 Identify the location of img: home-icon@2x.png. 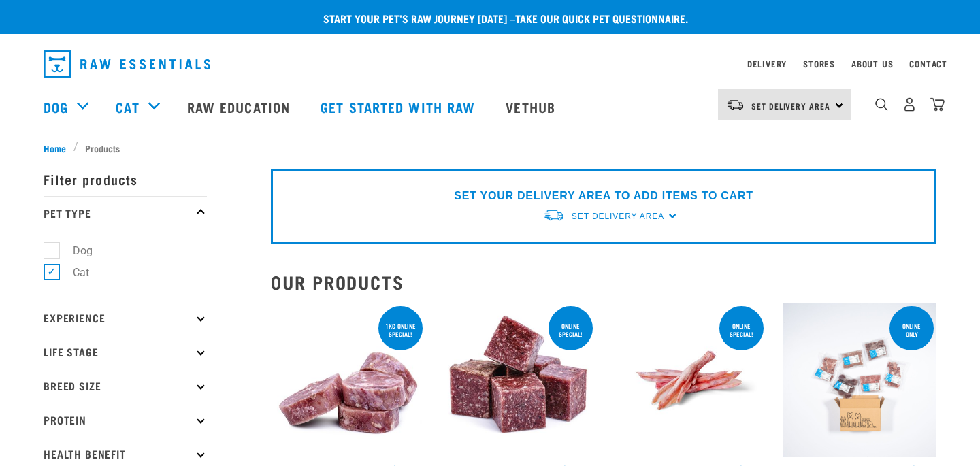
(937, 104).